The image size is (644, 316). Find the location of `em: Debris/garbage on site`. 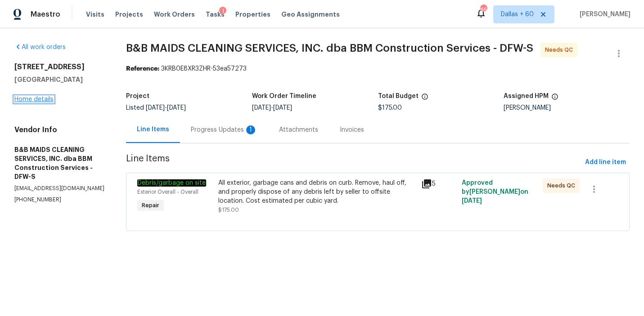

em: Debris/garbage on site is located at coordinates (171, 183).